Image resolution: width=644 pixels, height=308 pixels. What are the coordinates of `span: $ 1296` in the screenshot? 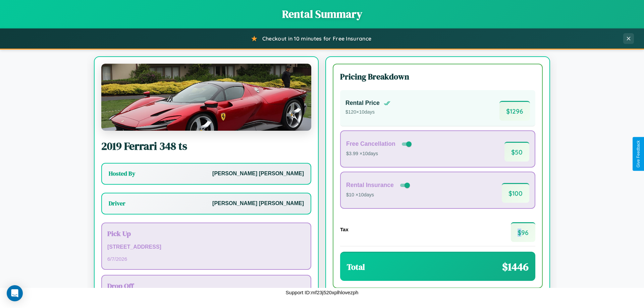 It's located at (514, 111).